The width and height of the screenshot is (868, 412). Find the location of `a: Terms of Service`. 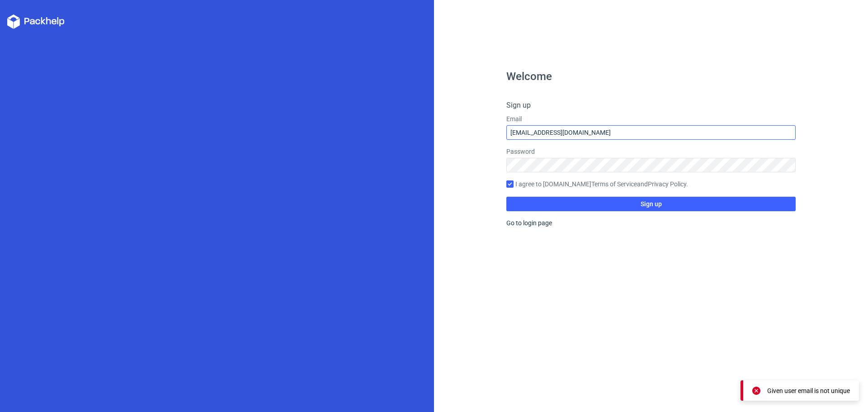

a: Terms of Service is located at coordinates (614, 184).